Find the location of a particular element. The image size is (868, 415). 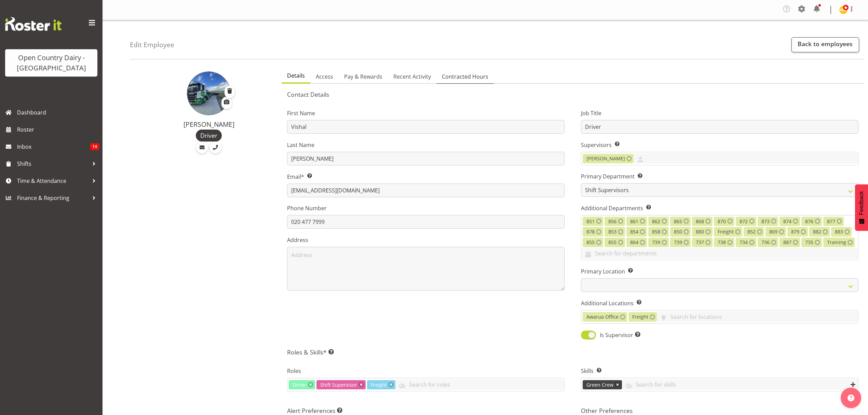

label: Primary Department is located at coordinates (719, 176).